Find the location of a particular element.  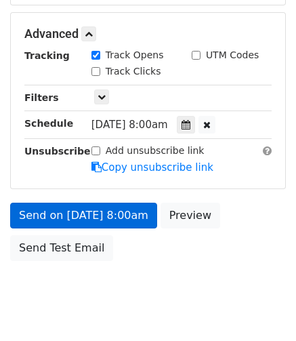

label: UTM Codes is located at coordinates (232, 55).